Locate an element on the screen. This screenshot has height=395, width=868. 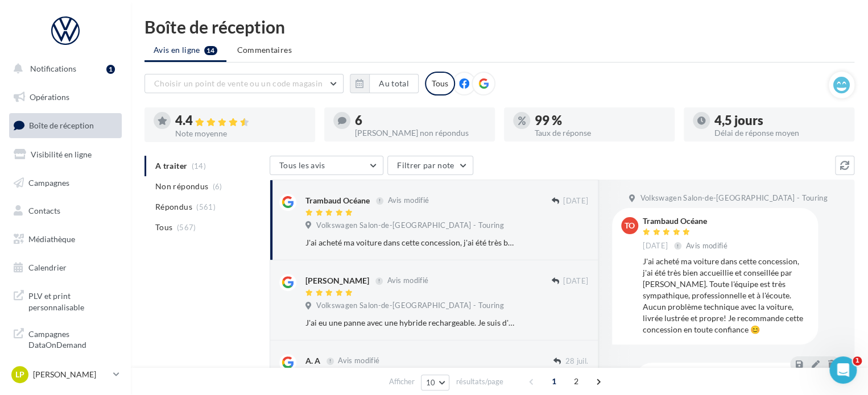
span: Afficher is located at coordinates (401, 382).